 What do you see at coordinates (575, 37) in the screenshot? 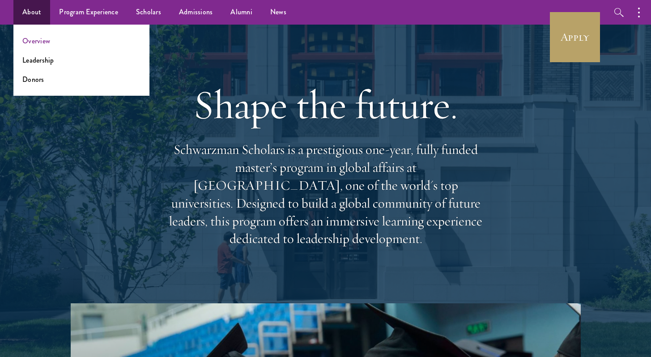
I see `a: Apply` at bounding box center [575, 37].